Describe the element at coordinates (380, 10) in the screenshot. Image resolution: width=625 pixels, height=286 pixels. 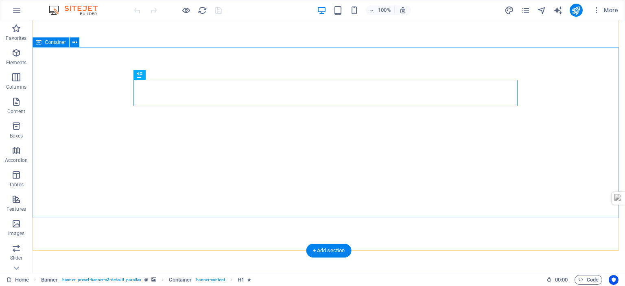
I see `button: 100%` at that location.